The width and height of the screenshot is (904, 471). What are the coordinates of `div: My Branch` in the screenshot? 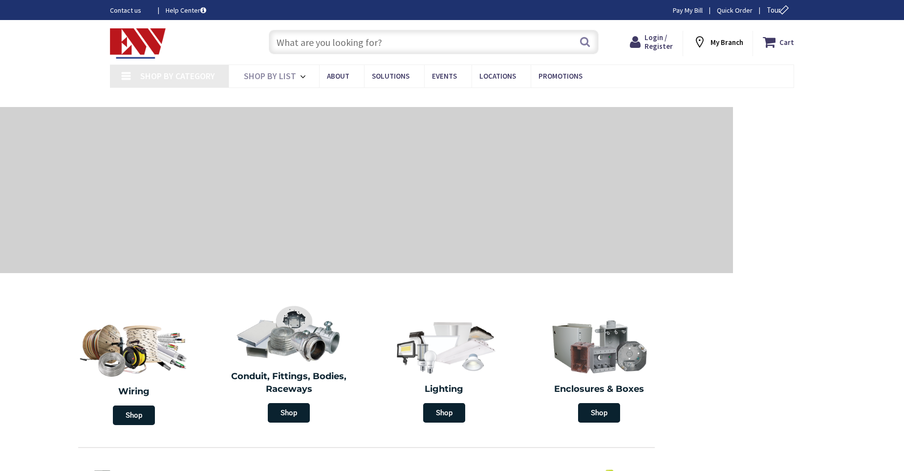 It's located at (717, 42).